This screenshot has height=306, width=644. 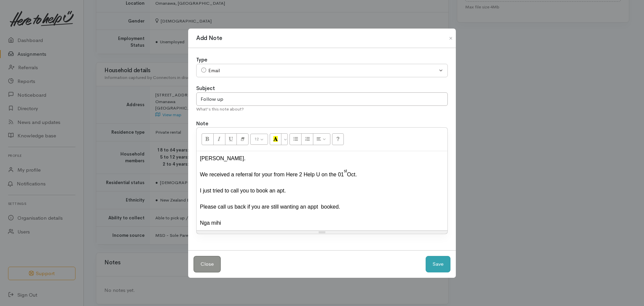 I want to click on sup: st, so click(x=345, y=171).